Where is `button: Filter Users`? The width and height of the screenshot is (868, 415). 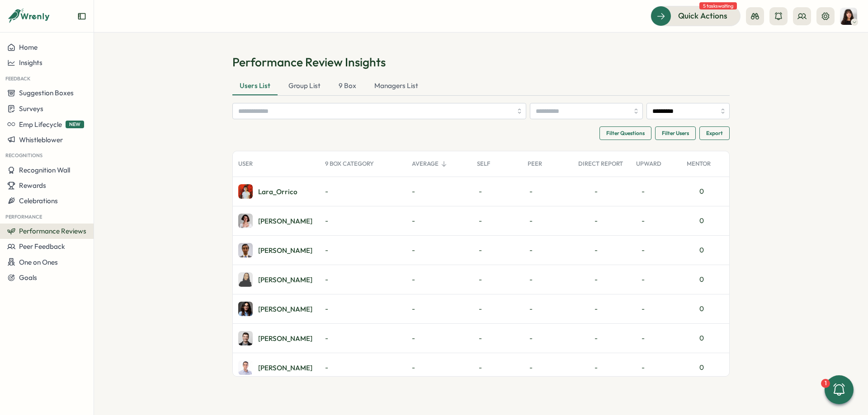 button: Filter Users is located at coordinates (675, 133).